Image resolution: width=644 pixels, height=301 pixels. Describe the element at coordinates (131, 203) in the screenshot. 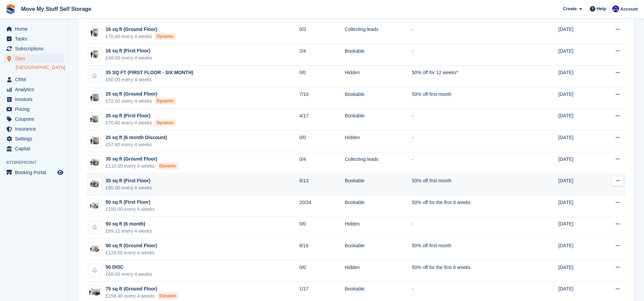

I see `div: 50 sq ft (First Floor)` at that location.